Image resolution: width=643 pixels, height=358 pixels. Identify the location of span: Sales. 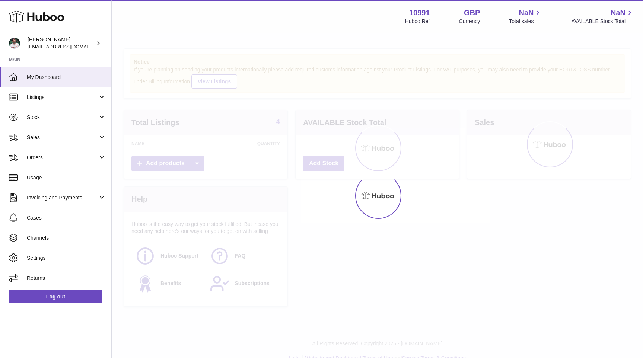
(62, 137).